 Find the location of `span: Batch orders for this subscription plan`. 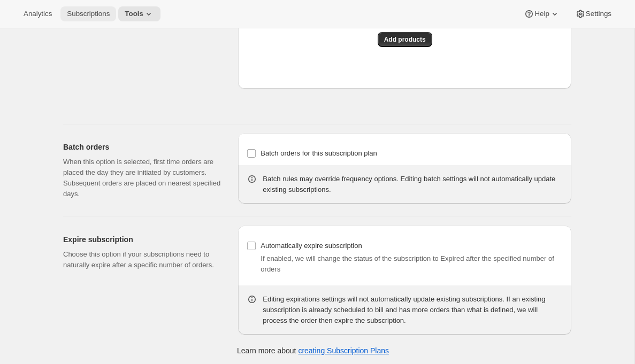

span: Batch orders for this subscription plan is located at coordinates (319, 153).